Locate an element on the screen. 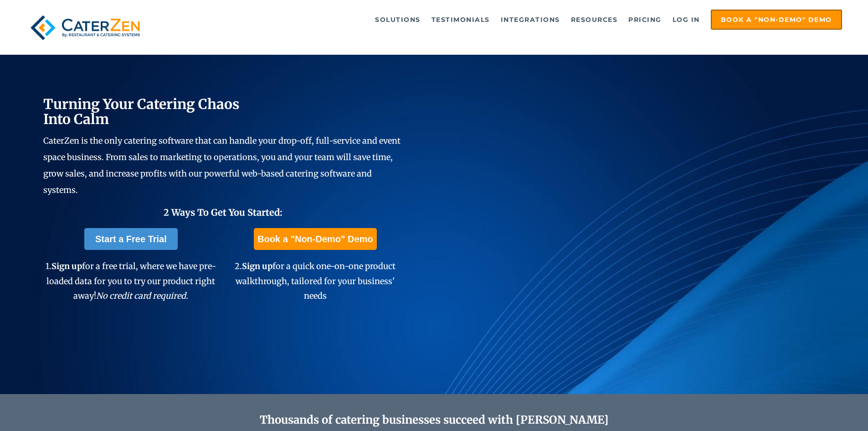 The image size is (868, 431). a: Integrations is located at coordinates (531, 20).